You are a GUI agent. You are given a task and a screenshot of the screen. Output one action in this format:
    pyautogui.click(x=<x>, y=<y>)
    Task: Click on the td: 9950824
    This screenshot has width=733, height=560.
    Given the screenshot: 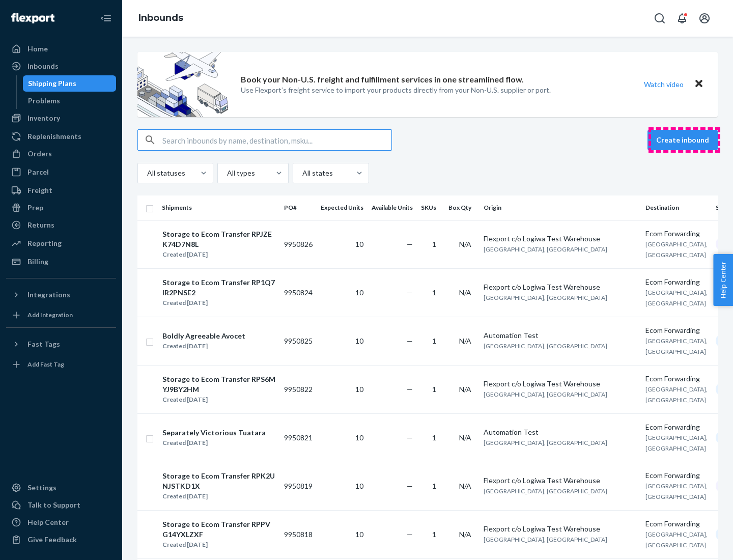 What is the action you would take?
    pyautogui.click(x=298, y=292)
    